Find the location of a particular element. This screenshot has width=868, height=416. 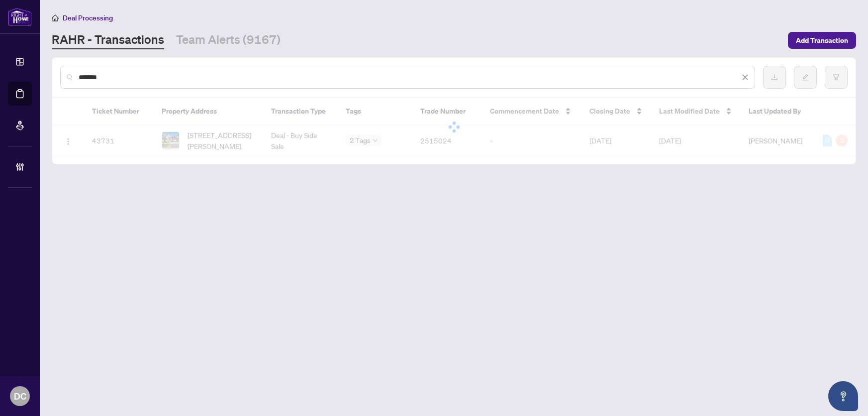

span: home is located at coordinates (55, 18).